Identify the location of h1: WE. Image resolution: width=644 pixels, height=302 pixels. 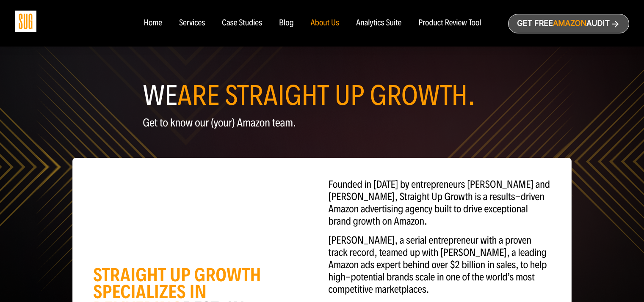
(322, 96).